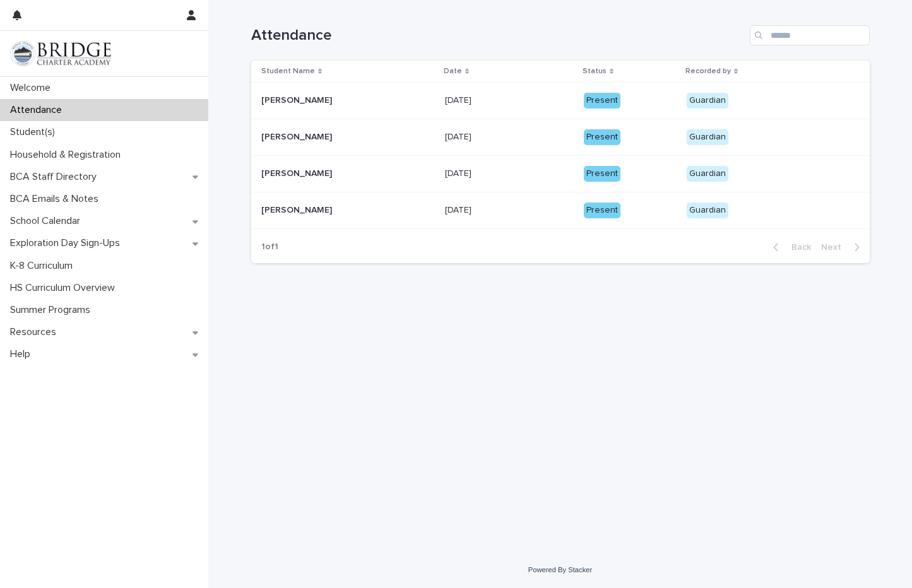 This screenshot has width=912, height=588. Describe the element at coordinates (810, 35) in the screenshot. I see `div: Search` at that location.